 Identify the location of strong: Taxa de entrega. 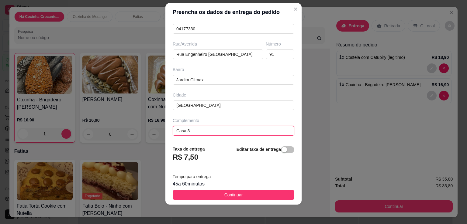
(189, 149).